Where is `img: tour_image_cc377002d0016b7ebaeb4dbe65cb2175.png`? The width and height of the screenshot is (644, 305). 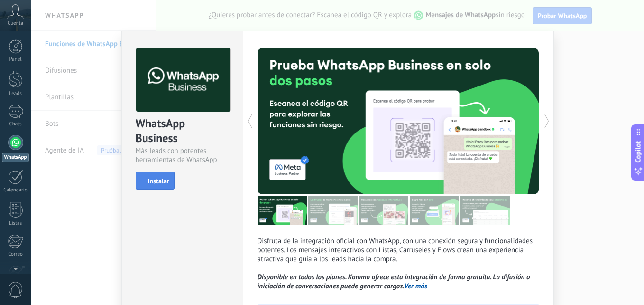 img: tour_image_cc377002d0016b7ebaeb4dbe65cb2175.png is located at coordinates (485, 210).